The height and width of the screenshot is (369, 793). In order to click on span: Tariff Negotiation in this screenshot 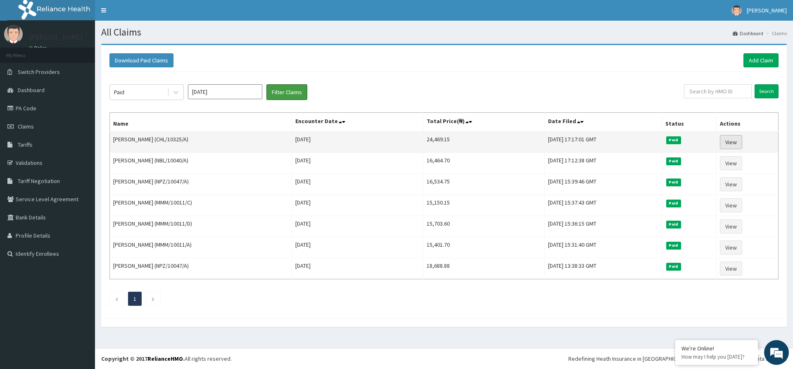, I will do `click(39, 181)`.